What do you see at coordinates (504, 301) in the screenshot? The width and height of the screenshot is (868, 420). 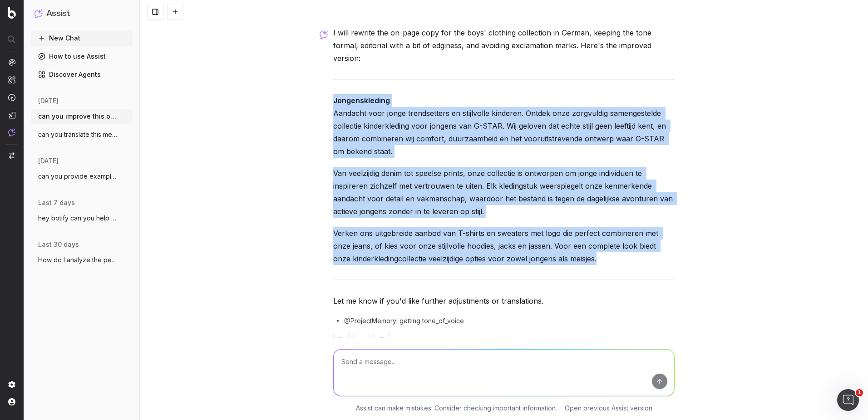 I see `p: Let me know if you'd like further adjustments or translations.` at bounding box center [504, 301].